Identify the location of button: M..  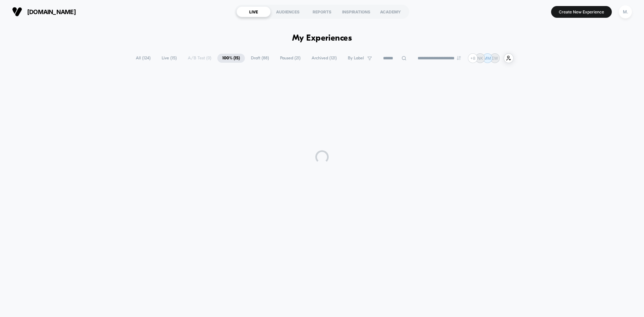
(625, 12).